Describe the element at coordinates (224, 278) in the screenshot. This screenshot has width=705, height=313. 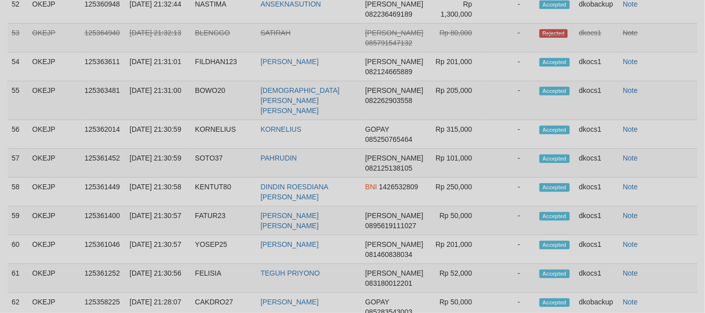
I see `td: FELISIA` at that location.